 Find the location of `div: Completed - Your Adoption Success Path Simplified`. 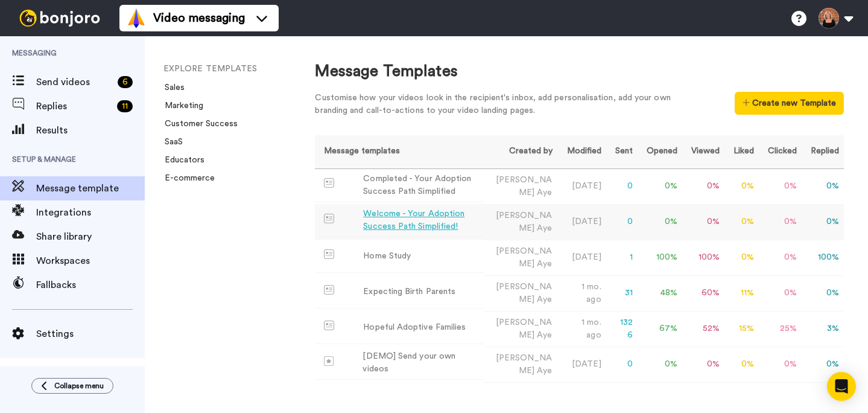

div: Completed - Your Adoption Success Path Simplified is located at coordinates (421, 185).